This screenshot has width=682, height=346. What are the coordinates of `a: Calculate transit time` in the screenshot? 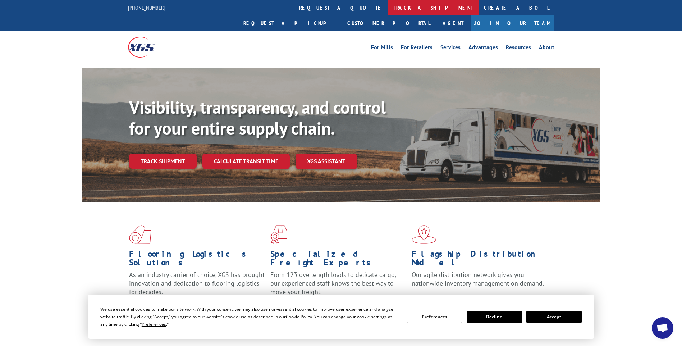 It's located at (246, 161).